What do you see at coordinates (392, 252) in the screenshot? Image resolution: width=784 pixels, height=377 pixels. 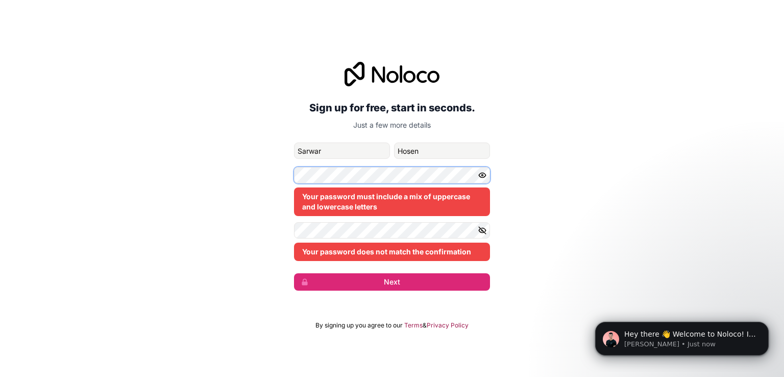 I see `div: Your password does not match the confirmation` at bounding box center [392, 252].